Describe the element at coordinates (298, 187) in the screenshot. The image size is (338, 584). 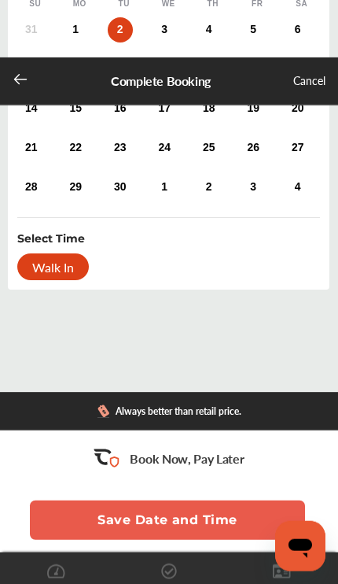
I see `div: Choose Saturday, October 4th, 2025` at that location.